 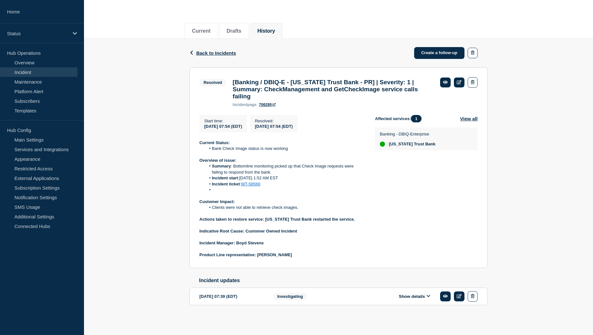 I want to click on p: Status, so click(x=38, y=33).